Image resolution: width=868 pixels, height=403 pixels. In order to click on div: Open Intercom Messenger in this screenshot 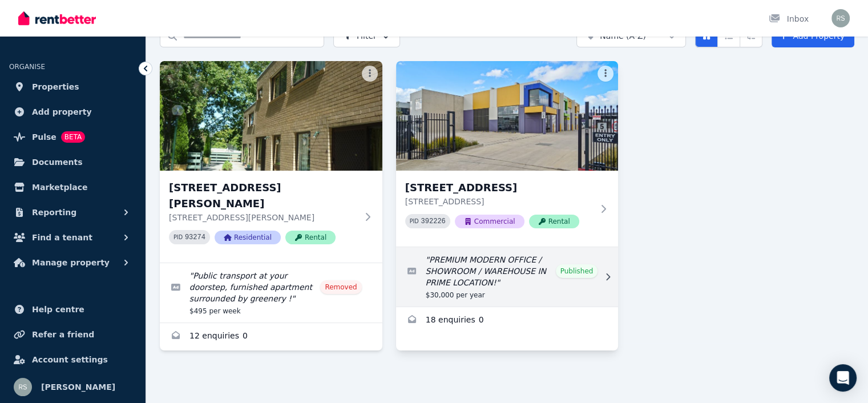, I will do `click(843, 378)`.